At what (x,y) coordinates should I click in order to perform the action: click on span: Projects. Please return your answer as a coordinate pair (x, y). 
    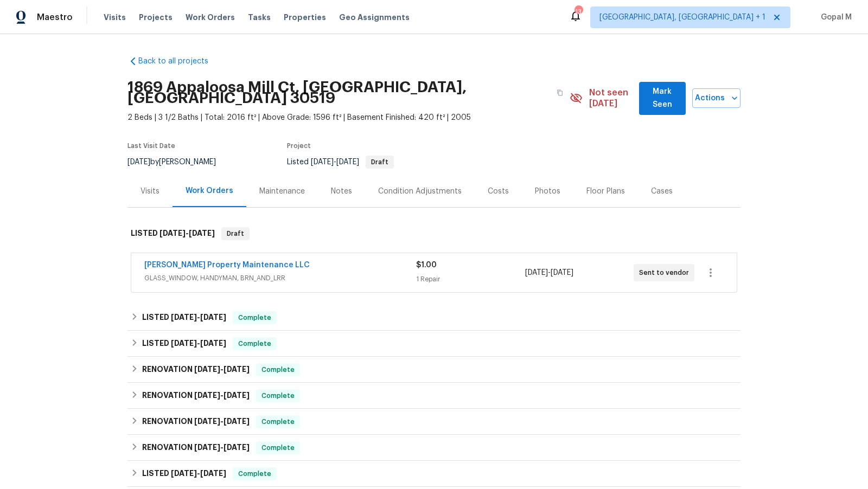
    Looking at the image, I should click on (156, 18).